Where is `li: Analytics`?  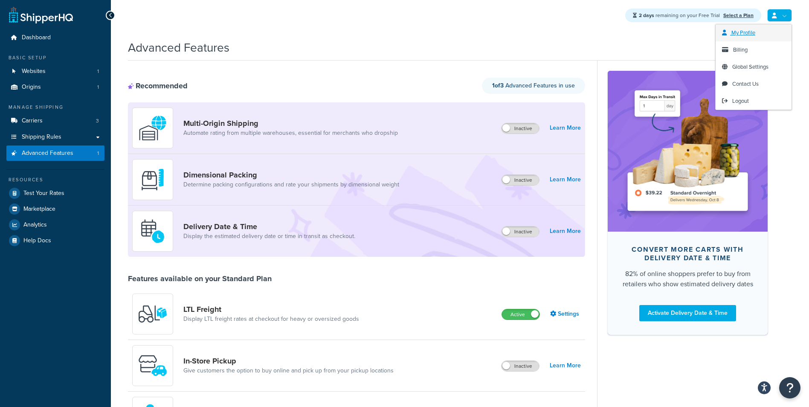
li: Analytics is located at coordinates (55, 225).